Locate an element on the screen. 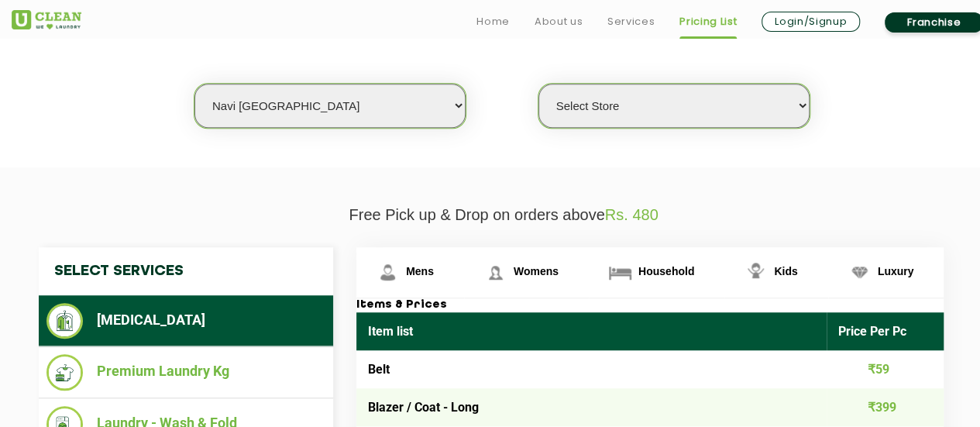 The height and width of the screenshot is (427, 980). th: Item list is located at coordinates (591, 331).